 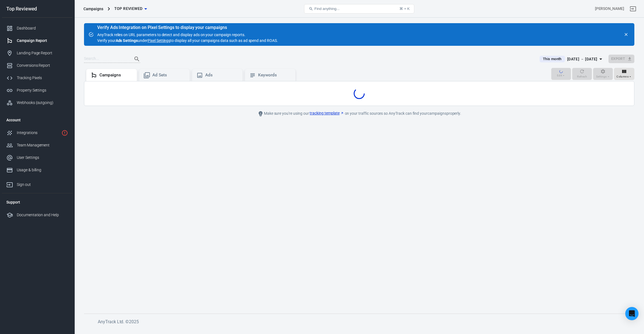 I want to click on div: Tracking Pixels, so click(x=42, y=78).